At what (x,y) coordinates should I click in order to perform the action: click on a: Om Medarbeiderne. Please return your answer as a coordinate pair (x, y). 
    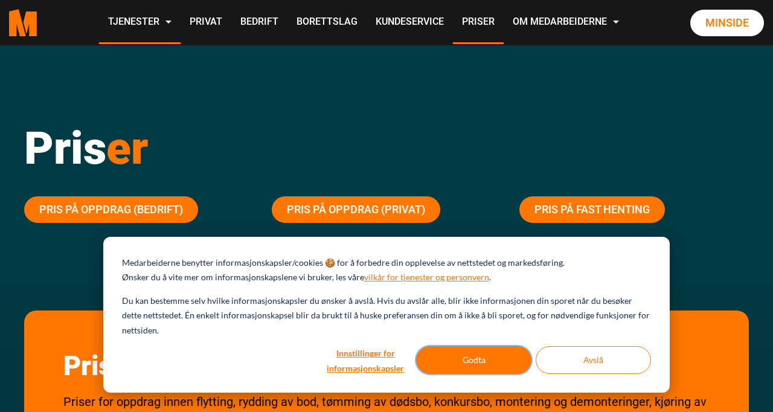
    Looking at the image, I should click on (566, 22).